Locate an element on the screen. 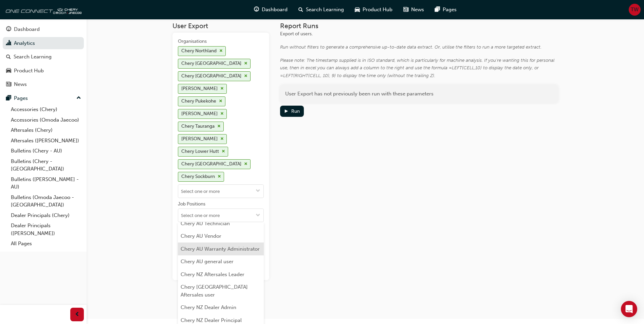 The width and height of the screenshot is (644, 324). span: TW is located at coordinates (635, 9).